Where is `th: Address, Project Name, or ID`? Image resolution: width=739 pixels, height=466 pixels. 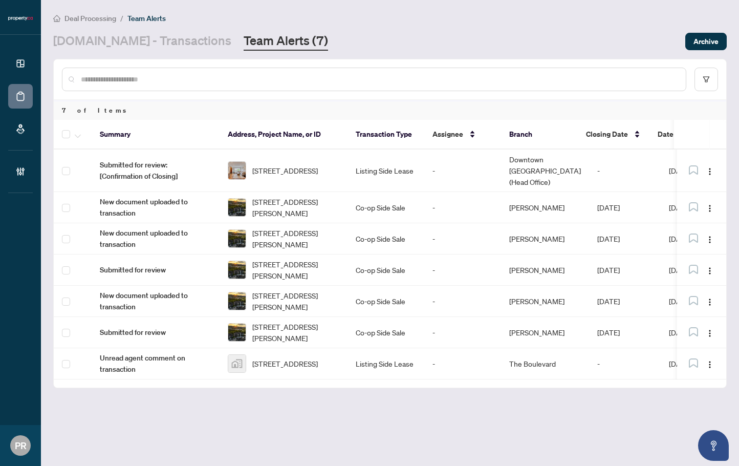 th: Address, Project Name, or ID is located at coordinates (284, 135).